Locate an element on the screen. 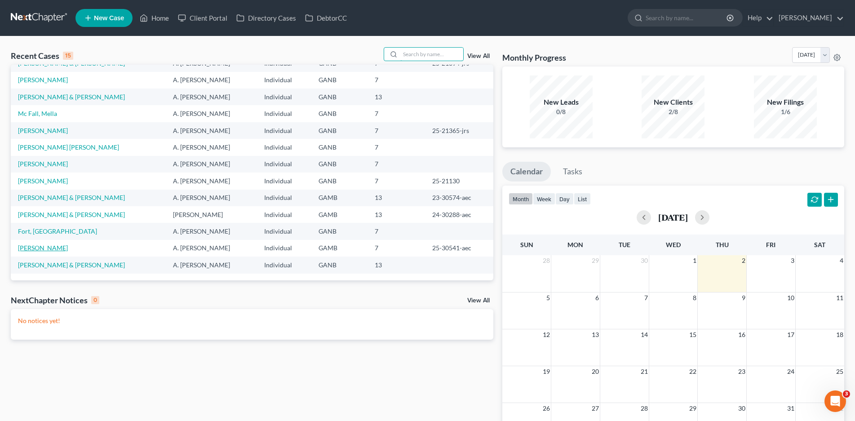 The height and width of the screenshot is (421, 855). span: Sun is located at coordinates (526, 244).